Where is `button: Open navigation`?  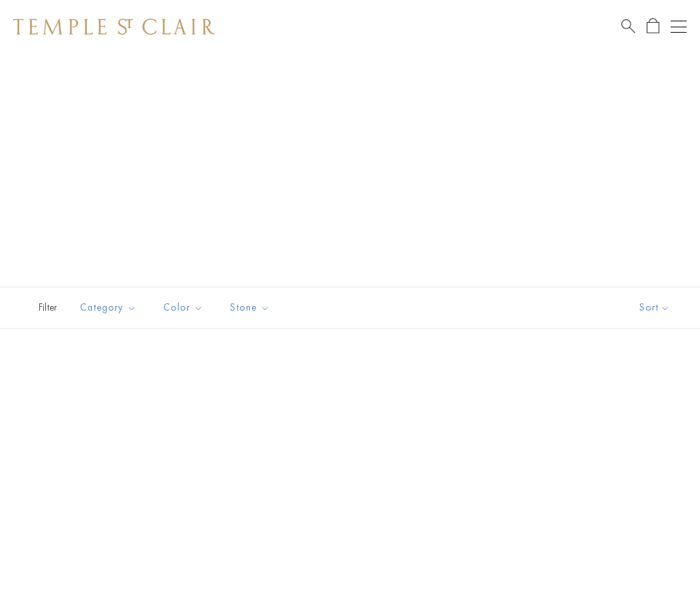
button: Open navigation is located at coordinates (679, 27).